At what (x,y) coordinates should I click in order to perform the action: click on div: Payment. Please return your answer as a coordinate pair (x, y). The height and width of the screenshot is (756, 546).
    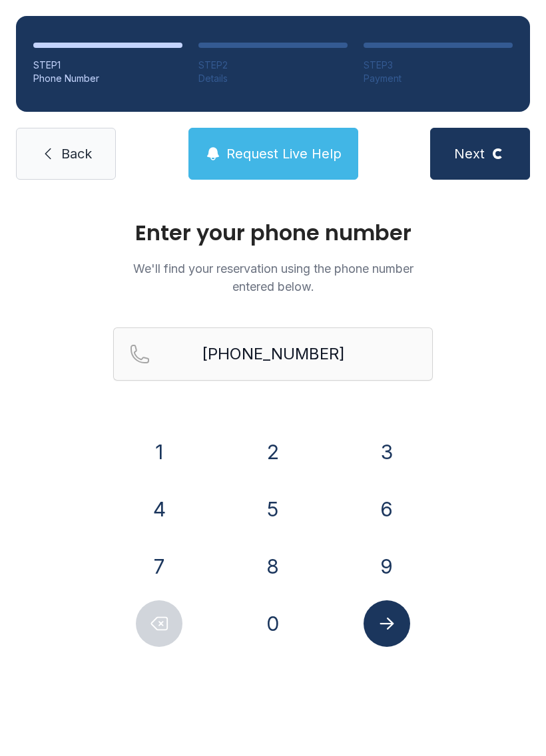
    Looking at the image, I should click on (438, 79).